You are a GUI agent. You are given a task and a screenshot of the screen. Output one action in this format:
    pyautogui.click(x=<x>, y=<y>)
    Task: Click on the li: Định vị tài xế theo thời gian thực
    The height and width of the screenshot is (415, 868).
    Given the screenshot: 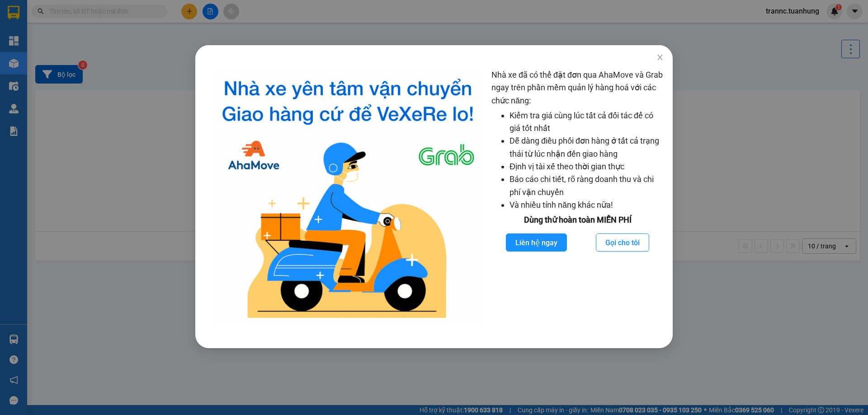 What is the action you would take?
    pyautogui.click(x=586, y=167)
    